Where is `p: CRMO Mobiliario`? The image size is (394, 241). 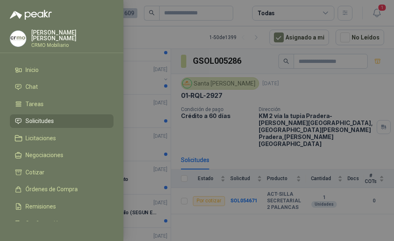 p: CRMO Mobiliario is located at coordinates (72, 45).